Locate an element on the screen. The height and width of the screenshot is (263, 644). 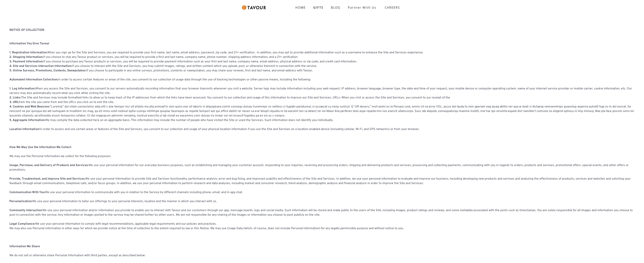
strong: Automated Information Collection: is located at coordinates (34, 80).